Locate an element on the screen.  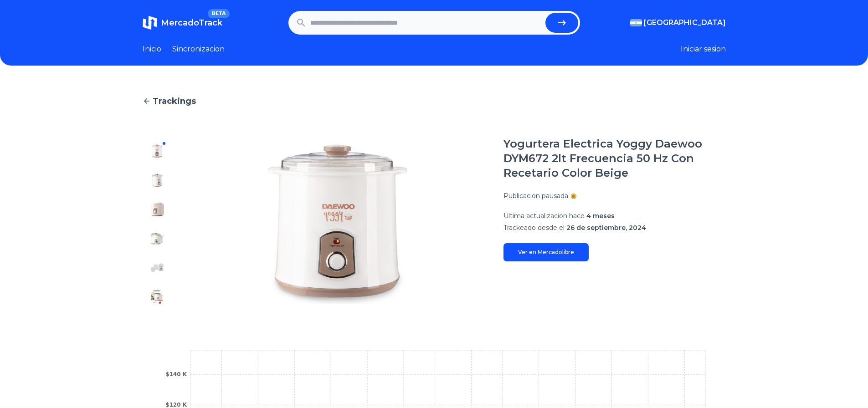
a: Trackings is located at coordinates (434, 101).